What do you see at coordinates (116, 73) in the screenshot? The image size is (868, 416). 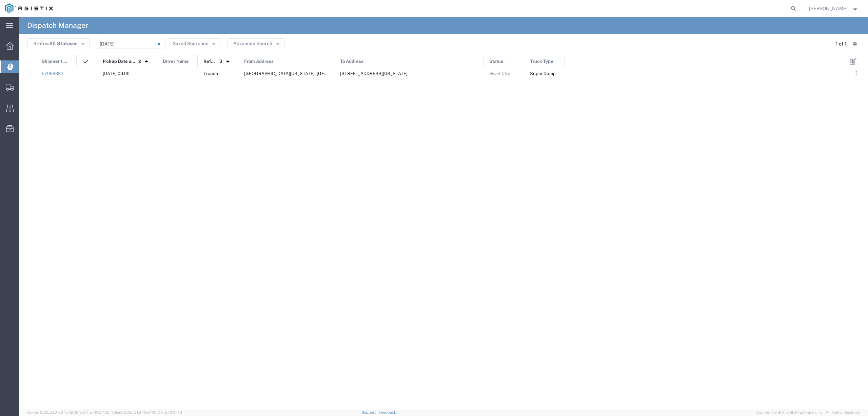 I see `span: 10/14/2025, 09:00` at bounding box center [116, 73].